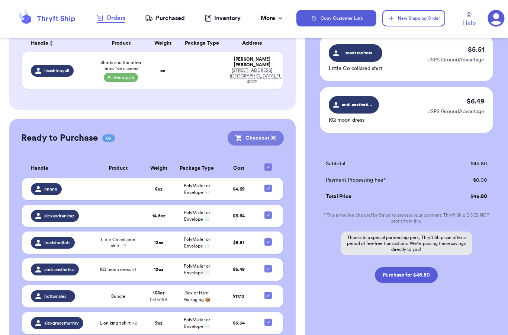  What do you see at coordinates (51, 43) in the screenshot?
I see `button: Sort ascending` at bounding box center [51, 43].